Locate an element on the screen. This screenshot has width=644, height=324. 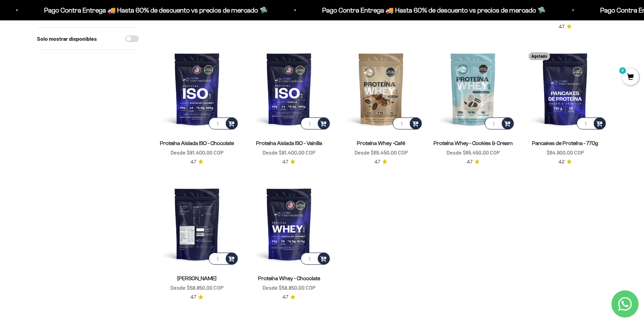
a: Proteína Whey - Cookies & Cream is located at coordinates (473, 143).